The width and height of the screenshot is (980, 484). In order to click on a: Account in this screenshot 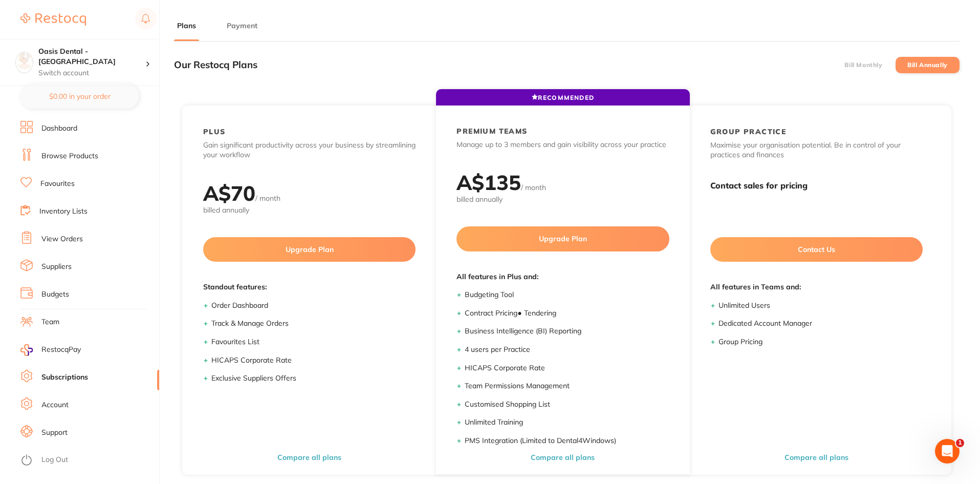, I will do `click(55, 405)`.